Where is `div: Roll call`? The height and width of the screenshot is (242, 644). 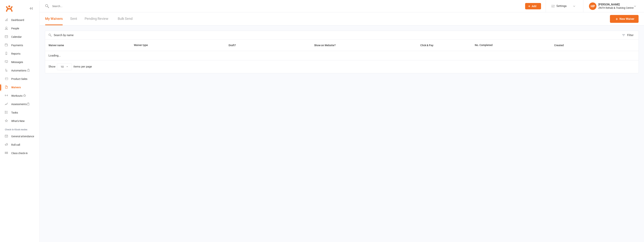
div: Roll call is located at coordinates (16, 145).